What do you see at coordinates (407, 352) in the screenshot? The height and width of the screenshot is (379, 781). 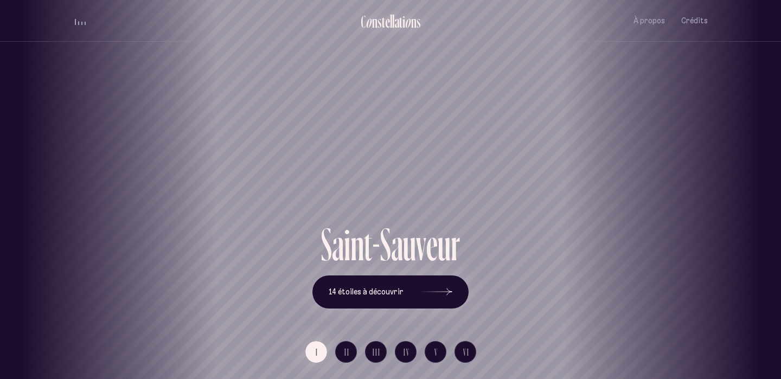 I see `span: IV` at bounding box center [407, 352].